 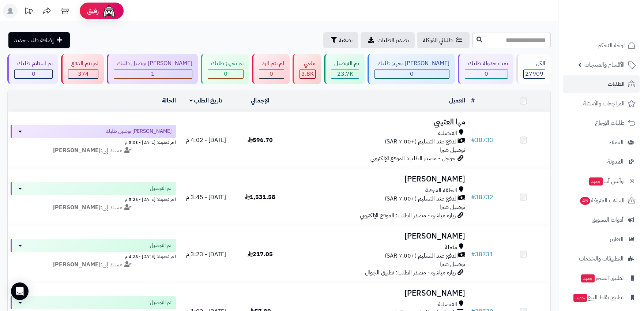 What do you see at coordinates (438, 40) in the screenshot?
I see `span: طلباتي المُوكلة` at bounding box center [438, 40].